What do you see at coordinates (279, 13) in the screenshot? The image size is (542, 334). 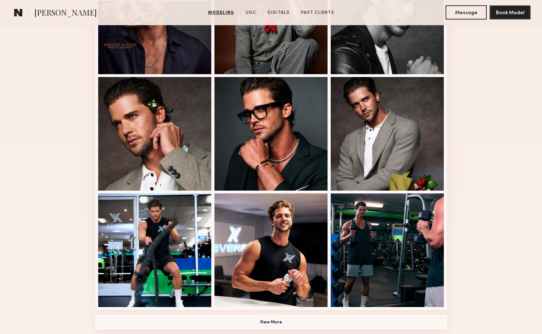 I see `a: Digitals` at bounding box center [279, 13].